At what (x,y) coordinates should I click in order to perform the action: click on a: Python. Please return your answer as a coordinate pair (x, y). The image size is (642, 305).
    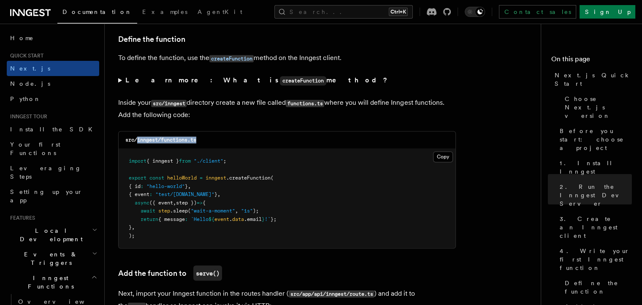
    Looking at the image, I should click on (53, 99).